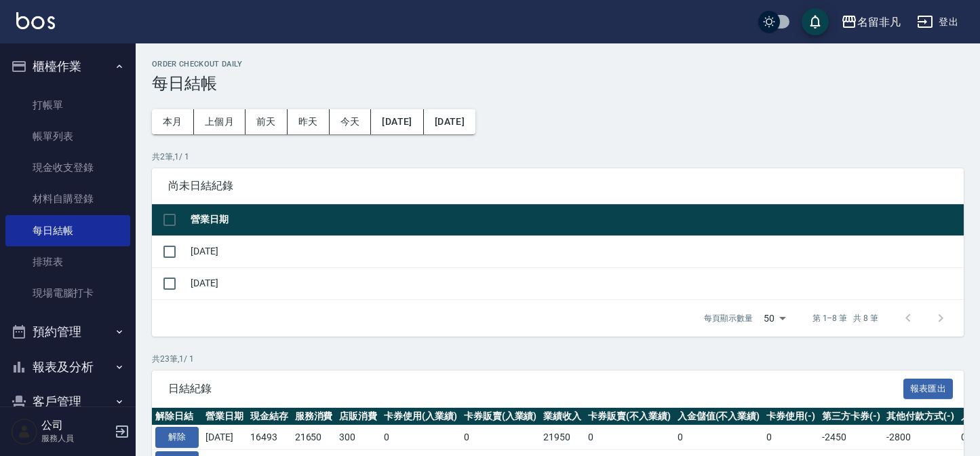 The height and width of the screenshot is (456, 980). Describe the element at coordinates (177, 417) in the screenshot. I see `th: 解除日結` at that location.